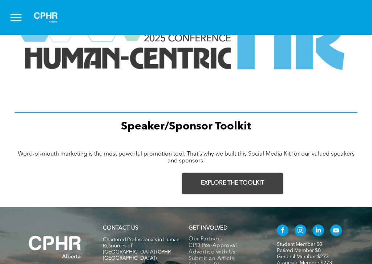 Image resolution: width=372 pixels, height=264 pixels. I want to click on a: EXPLORE THE TOOLKIT, so click(232, 184).